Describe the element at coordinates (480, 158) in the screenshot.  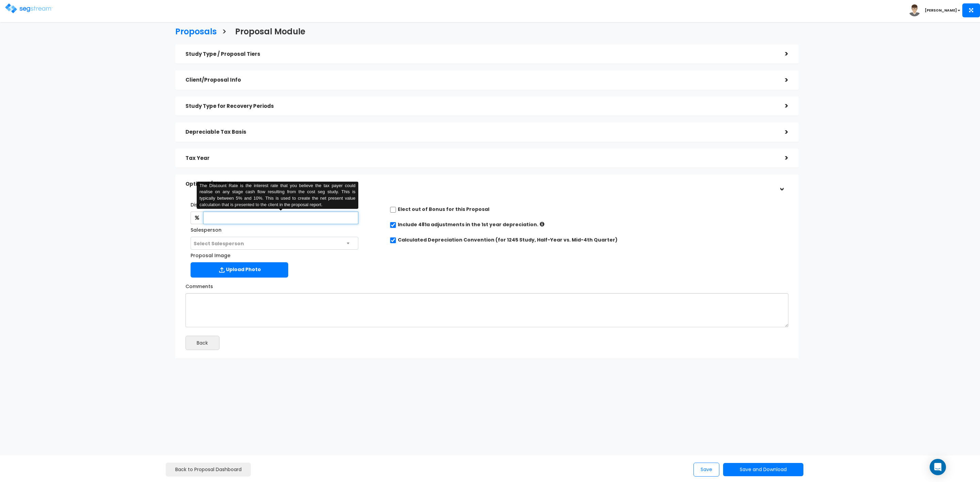
I see `h5: Tax Year` at that location.